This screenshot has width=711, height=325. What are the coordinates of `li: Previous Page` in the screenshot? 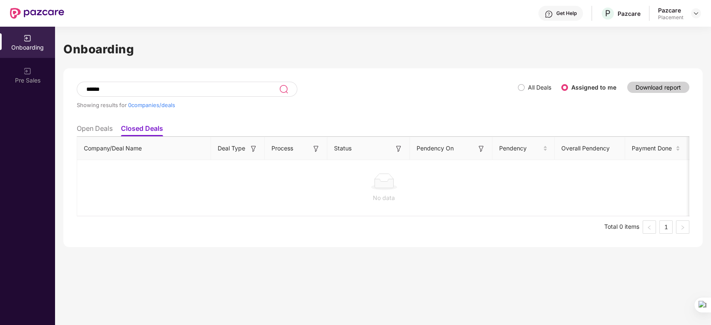 It's located at (650, 227).